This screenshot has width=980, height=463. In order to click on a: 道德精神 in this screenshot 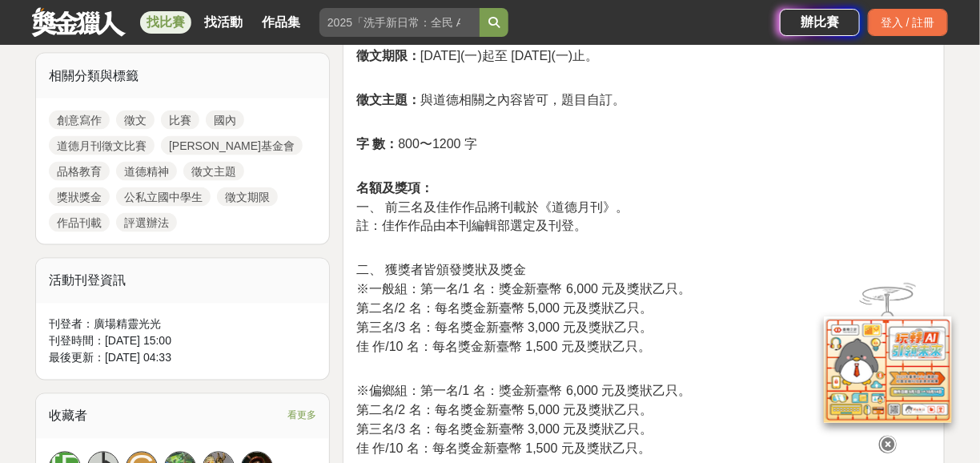, I will do `click(146, 171)`.